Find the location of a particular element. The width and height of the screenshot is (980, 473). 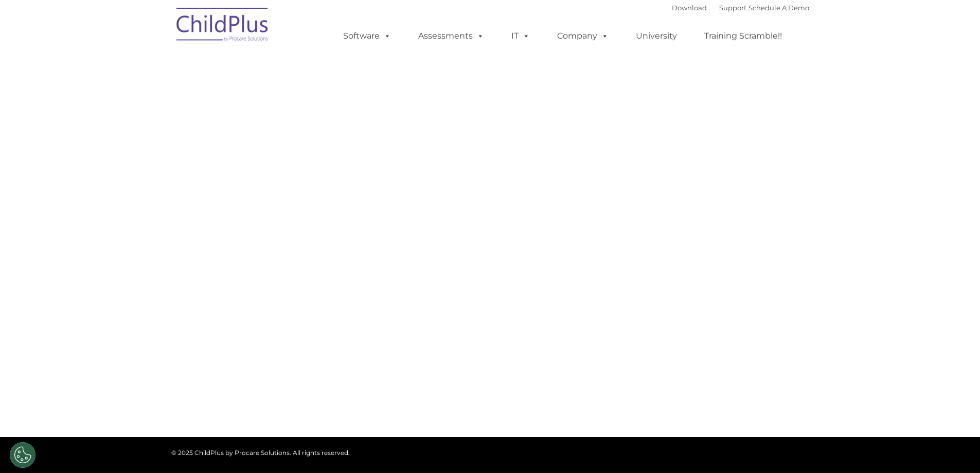

button: Cookies Settings is located at coordinates (23, 454).